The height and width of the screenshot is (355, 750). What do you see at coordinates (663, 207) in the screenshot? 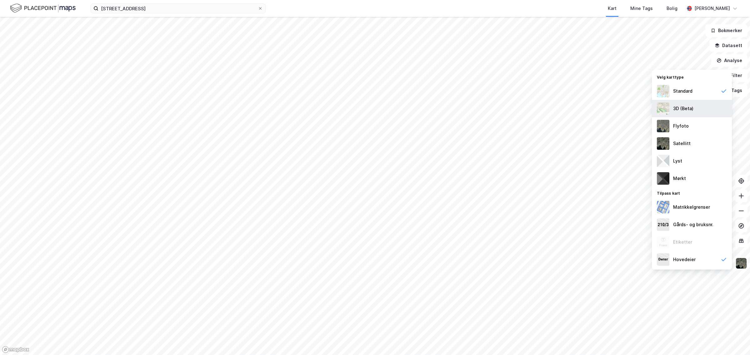
I see `img: cadastreBorders.cfe08de4b5ddd52a10de.jpeg` at bounding box center [663, 207].